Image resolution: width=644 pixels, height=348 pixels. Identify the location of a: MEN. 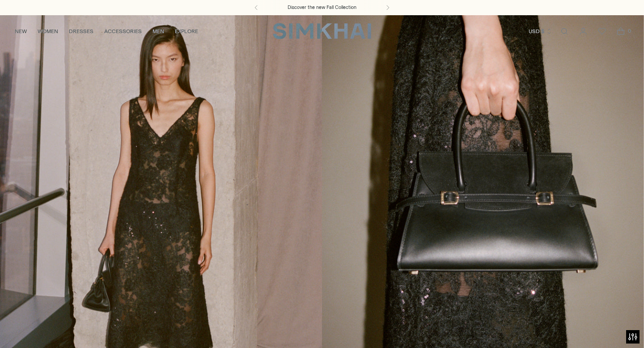
(158, 32).